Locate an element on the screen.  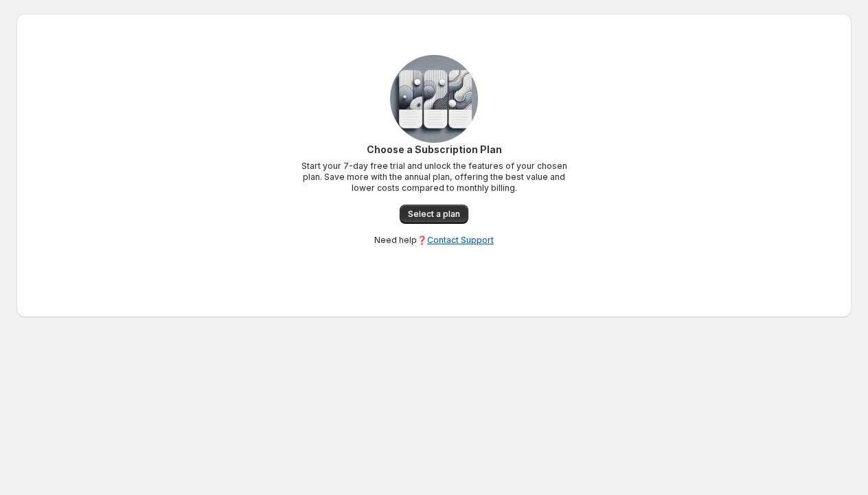
p: Choose a Subscription Plan is located at coordinates (434, 150).